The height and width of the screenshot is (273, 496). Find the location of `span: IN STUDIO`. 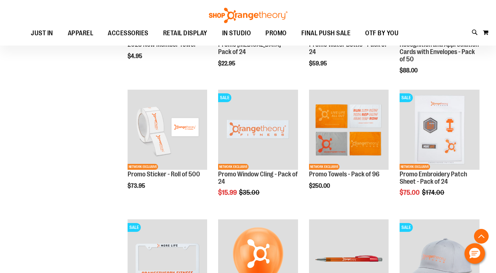

span: IN STUDIO is located at coordinates (237, 33).